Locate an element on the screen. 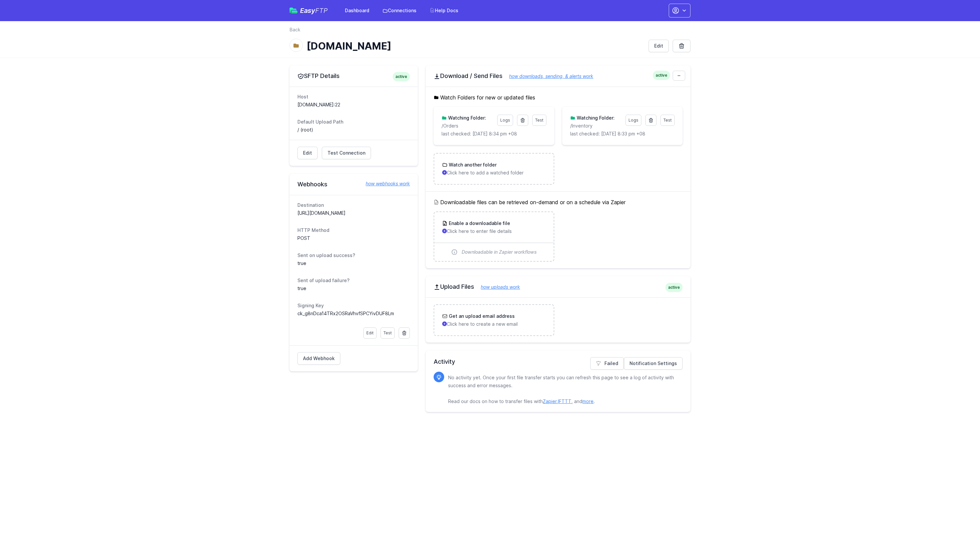  p: Click here to add a watched folder is located at coordinates (494, 172).